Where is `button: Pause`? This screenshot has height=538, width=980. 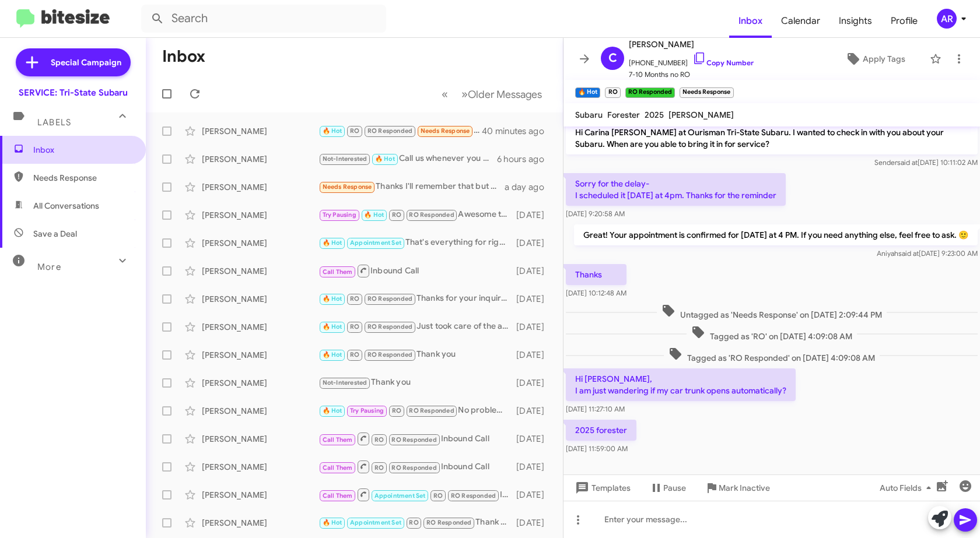
button: Pause is located at coordinates (668, 488).